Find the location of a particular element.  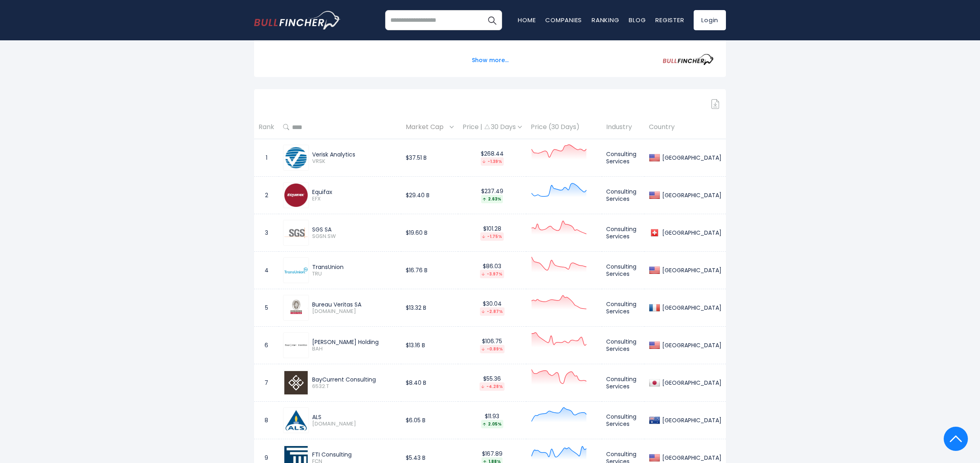

td: 2 is located at coordinates (267, 196).